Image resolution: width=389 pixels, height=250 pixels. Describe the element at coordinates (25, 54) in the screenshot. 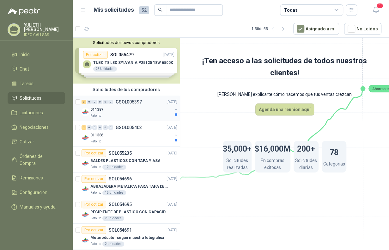

I see `span: Inicio` at that location.